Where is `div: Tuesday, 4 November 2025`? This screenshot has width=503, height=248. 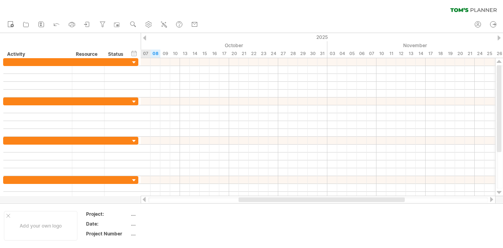
div: Tuesday, 4 November 2025 is located at coordinates (342, 53).